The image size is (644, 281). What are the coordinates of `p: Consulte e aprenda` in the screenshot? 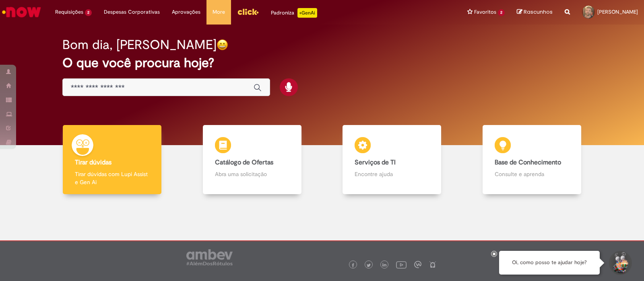 It's located at (531, 174).